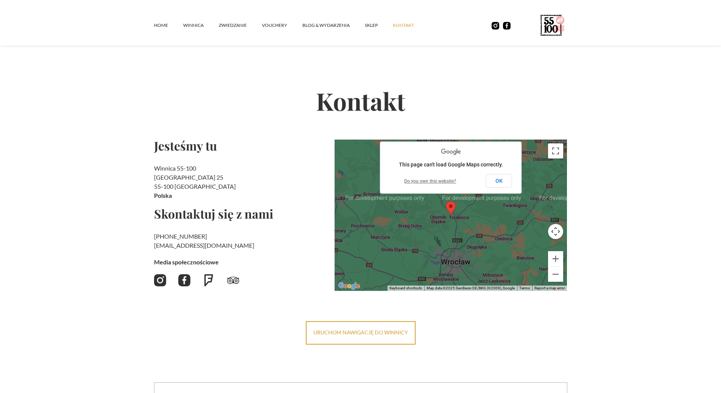 This screenshot has height=393, width=721. Describe the element at coordinates (556, 151) in the screenshot. I see `button: Toggle fullscreen view` at that location.